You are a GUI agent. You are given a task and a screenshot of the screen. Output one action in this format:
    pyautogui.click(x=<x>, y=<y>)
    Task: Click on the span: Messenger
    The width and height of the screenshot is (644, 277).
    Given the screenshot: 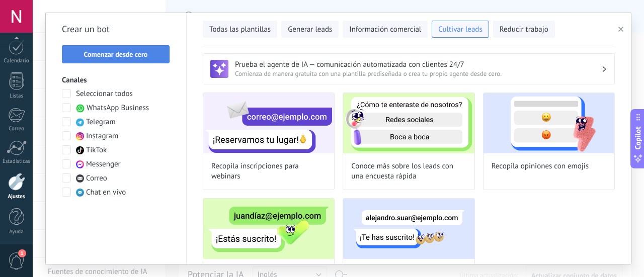 What is the action you would take?
    pyautogui.click(x=103, y=165)
    